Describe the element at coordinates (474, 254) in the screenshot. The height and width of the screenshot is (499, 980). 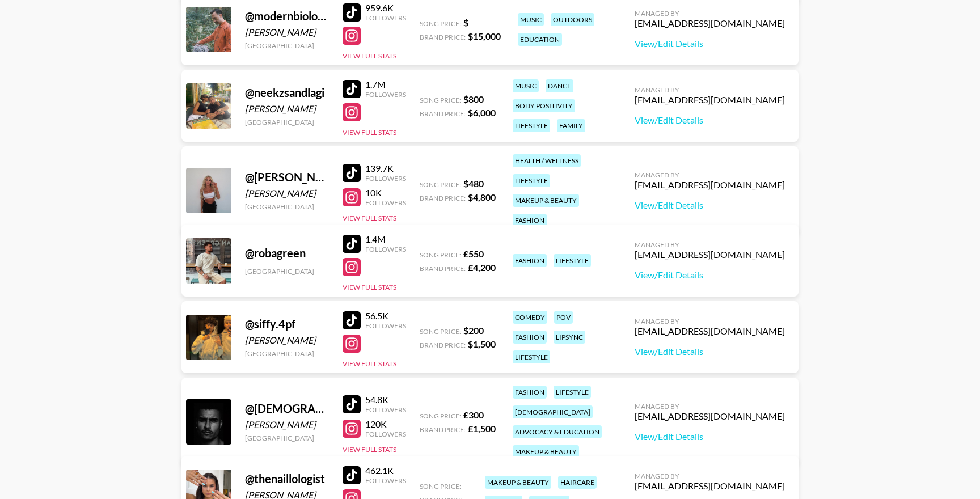
I see `strong: £ 550` at that location.